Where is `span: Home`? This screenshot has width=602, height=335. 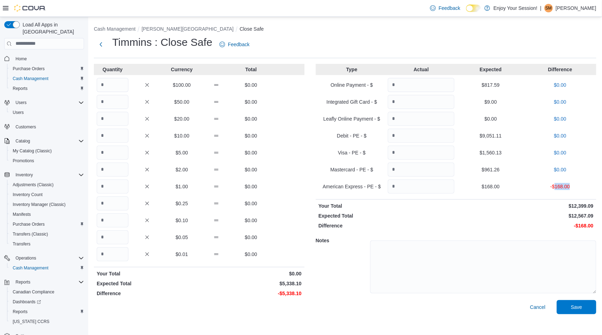
span: Home is located at coordinates (21, 59).